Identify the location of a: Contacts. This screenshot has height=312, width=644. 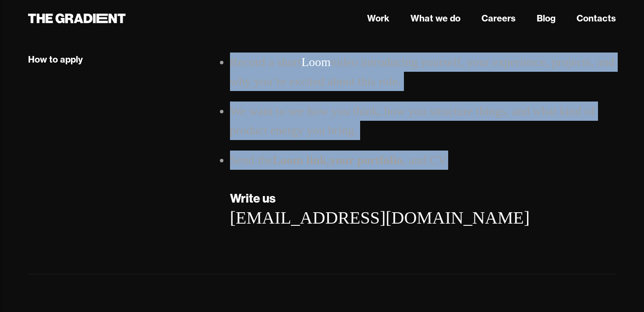
(596, 19).